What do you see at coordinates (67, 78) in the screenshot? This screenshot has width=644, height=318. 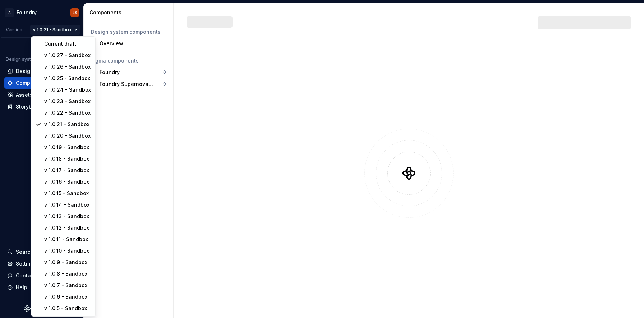 I see `div: v 1.0.25 - Sandbox` at bounding box center [67, 78].